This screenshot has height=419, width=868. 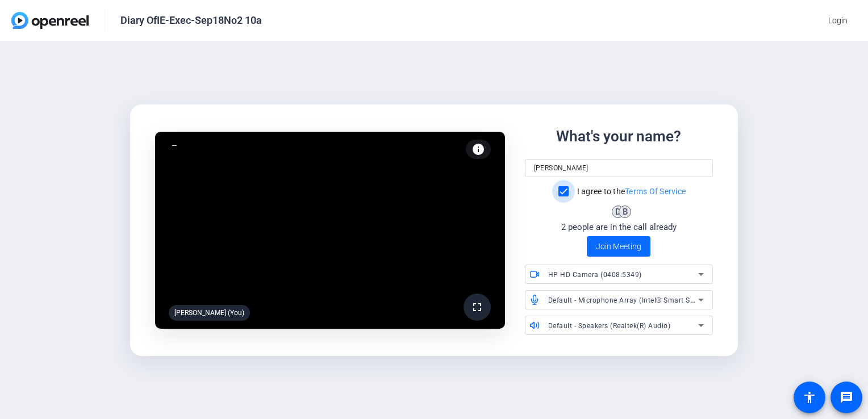 I want to click on div: 2 people are in the call already, so click(x=619, y=227).